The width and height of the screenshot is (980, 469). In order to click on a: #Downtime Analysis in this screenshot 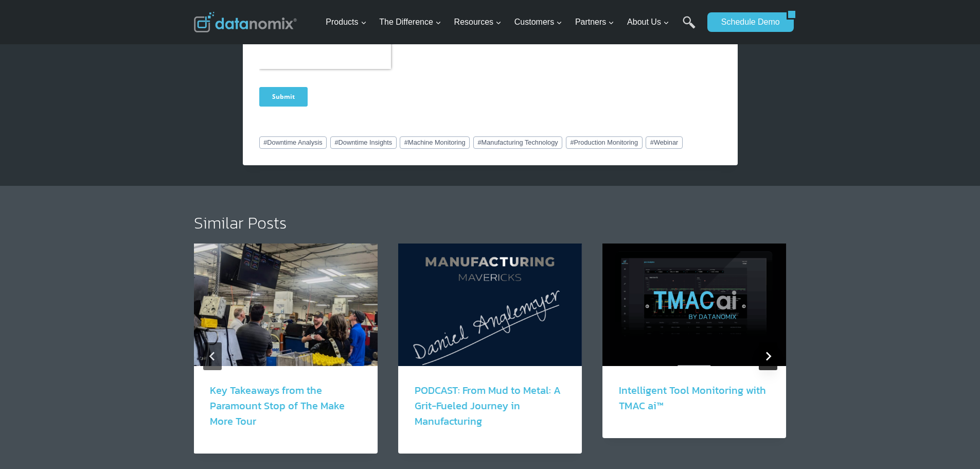, I will do `click(293, 143)`.